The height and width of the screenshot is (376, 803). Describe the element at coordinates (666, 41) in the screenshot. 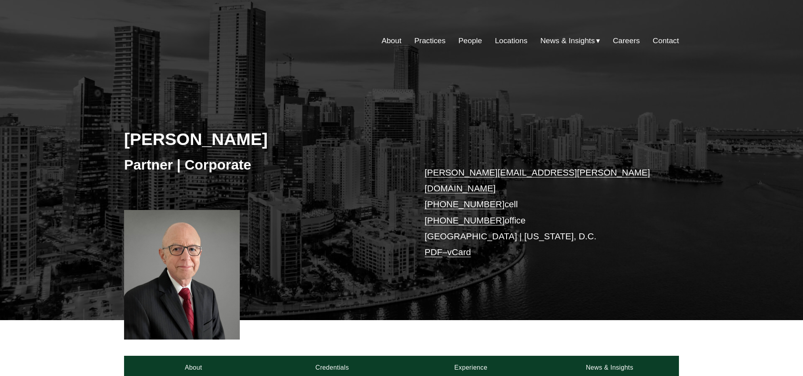

I see `a: Contact` at that location.